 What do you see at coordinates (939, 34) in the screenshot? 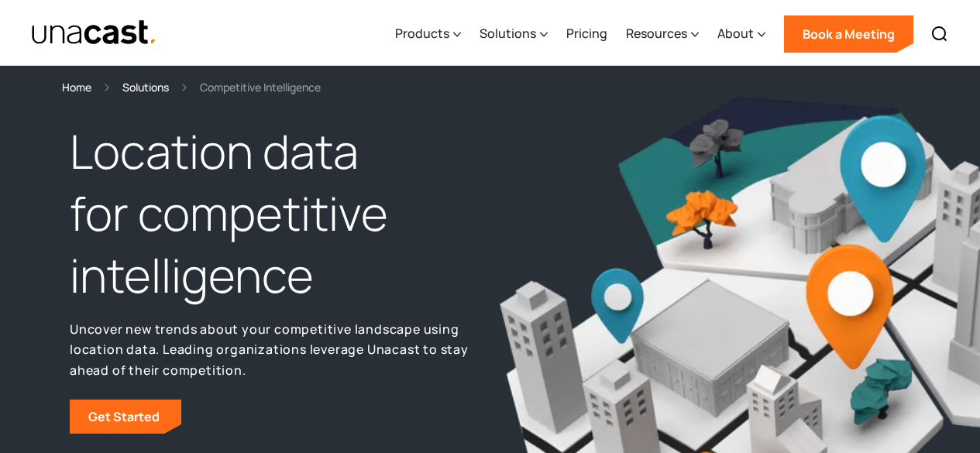
I see `img: Search icon` at bounding box center [939, 34].